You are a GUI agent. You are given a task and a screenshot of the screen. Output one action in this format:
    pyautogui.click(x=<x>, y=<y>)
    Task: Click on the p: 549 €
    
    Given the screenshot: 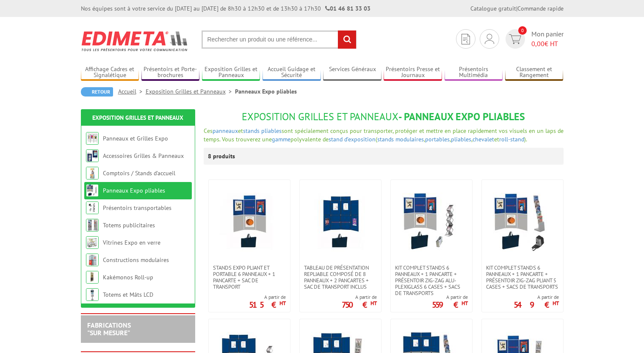 What is the action you would take?
    pyautogui.click(x=536, y=305)
    